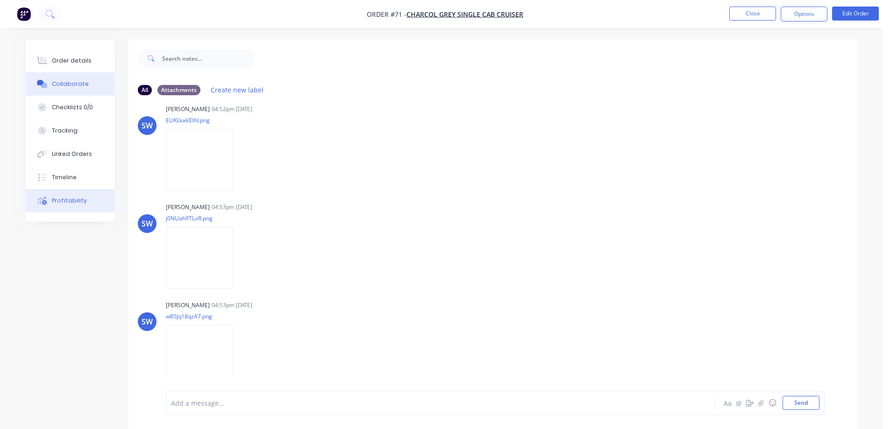  Describe the element at coordinates (204, 218) in the screenshot. I see `p: j0NUah9TLoR.png` at that location.